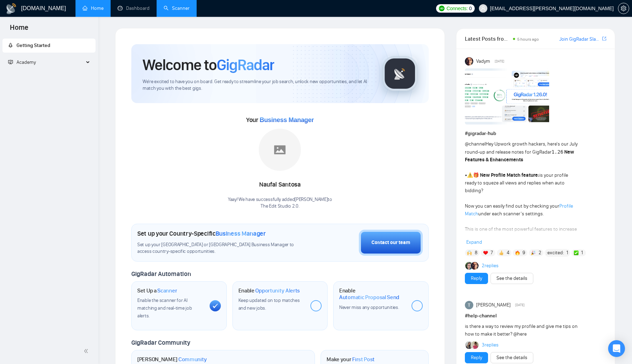  What do you see at coordinates (624, 8) in the screenshot?
I see `a: setting` at bounding box center [624, 8].